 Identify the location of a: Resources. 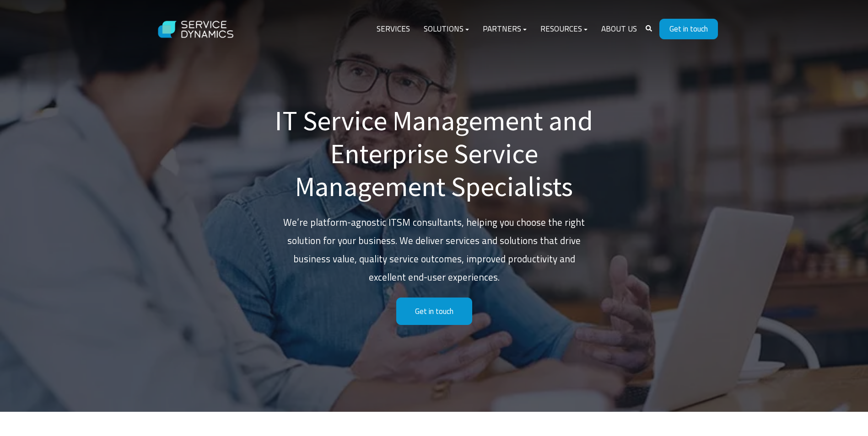
(564, 29).